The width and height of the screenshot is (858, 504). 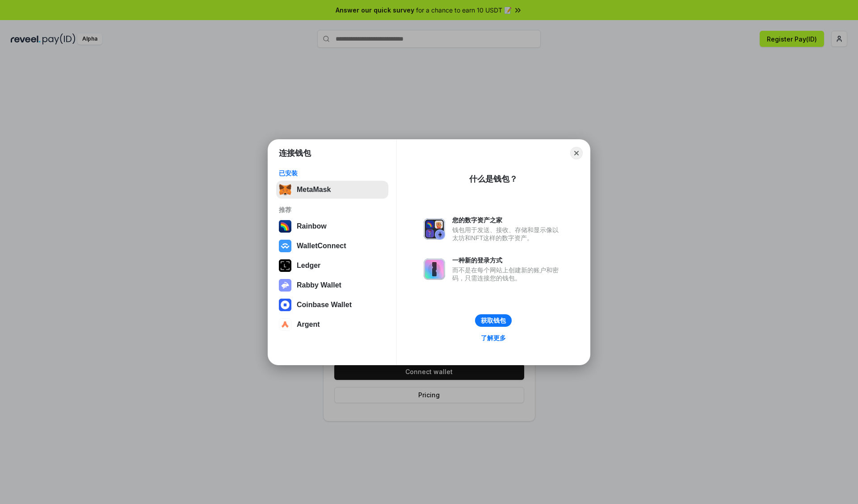 What do you see at coordinates (332, 226) in the screenshot?
I see `button: Rainbow` at bounding box center [332, 226].